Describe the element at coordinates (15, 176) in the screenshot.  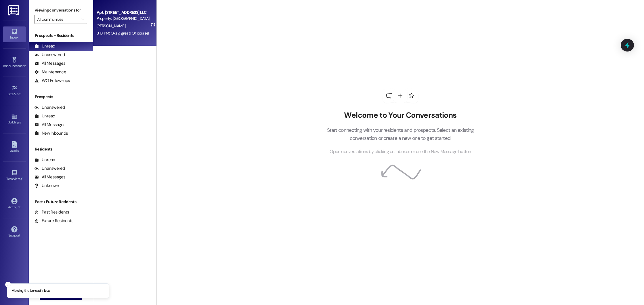
I see `a: Templates •` at that location.